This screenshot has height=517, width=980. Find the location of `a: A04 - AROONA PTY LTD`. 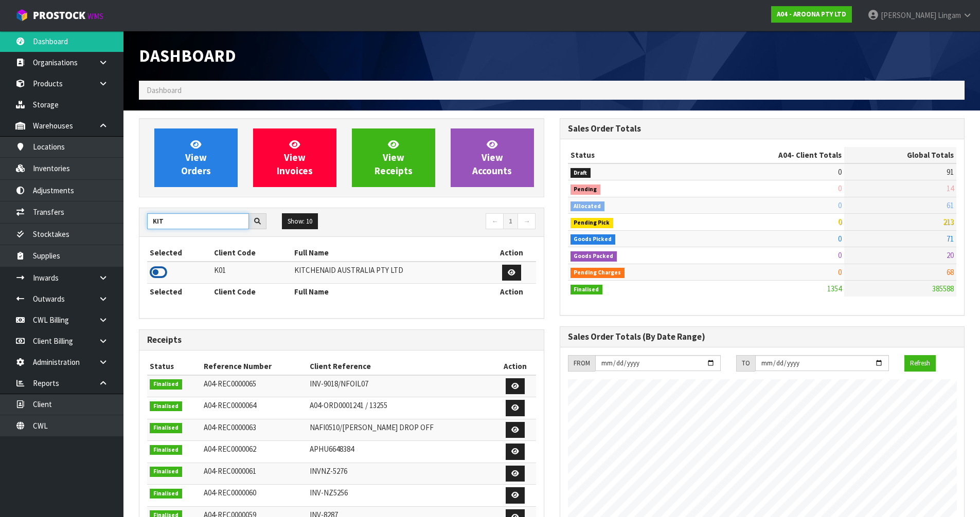

a: A04 - AROONA PTY LTD is located at coordinates (811, 14).